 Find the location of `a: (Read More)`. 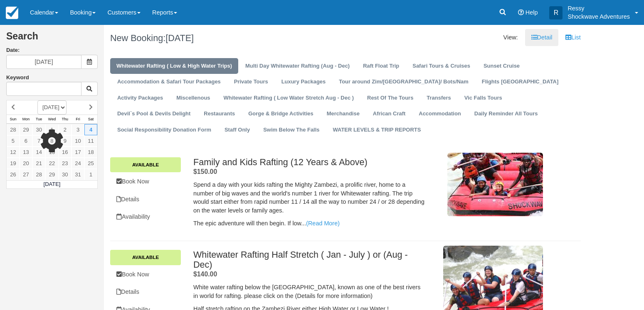

a: (Read More) is located at coordinates (323, 223).